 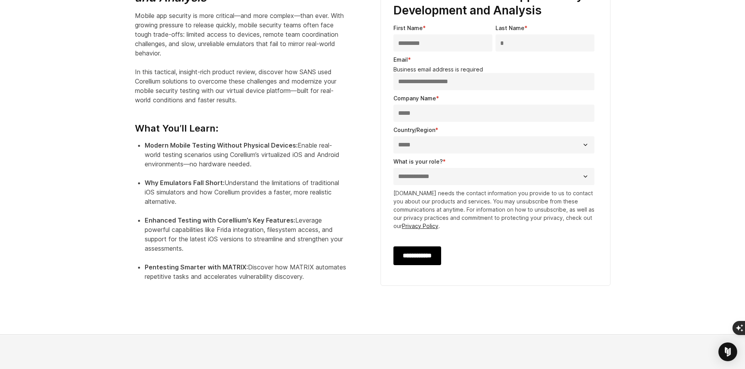 What do you see at coordinates (245, 277) in the screenshot?
I see `li: Discover how MATRIX automates repetitive tasks and accelerates vulnerability discovery.` at bounding box center [245, 277].